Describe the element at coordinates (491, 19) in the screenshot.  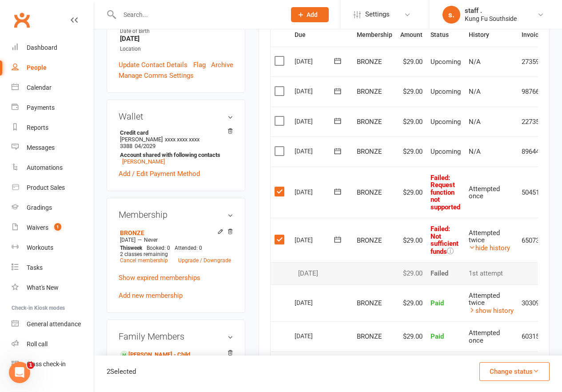
I see `div: Kung Fu Southside` at that location.